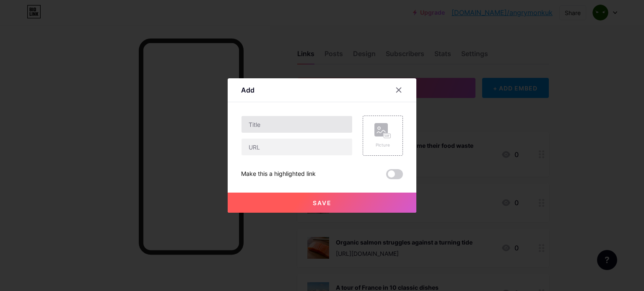 The height and width of the screenshot is (291, 644). Describe the element at coordinates (297, 125) in the screenshot. I see `input: Title` at that location.